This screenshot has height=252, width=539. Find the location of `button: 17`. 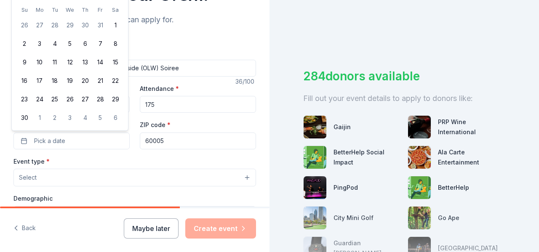

button: 17 is located at coordinates (40, 81).